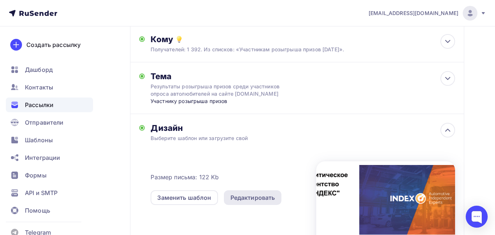 The image size is (495, 235). Describe the element at coordinates (303, 128) in the screenshot. I see `div: Дизайн` at that location.